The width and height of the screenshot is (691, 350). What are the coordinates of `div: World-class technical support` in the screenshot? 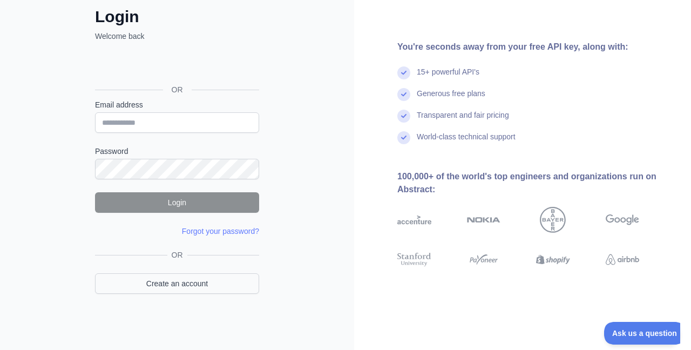 It's located at (466, 142).